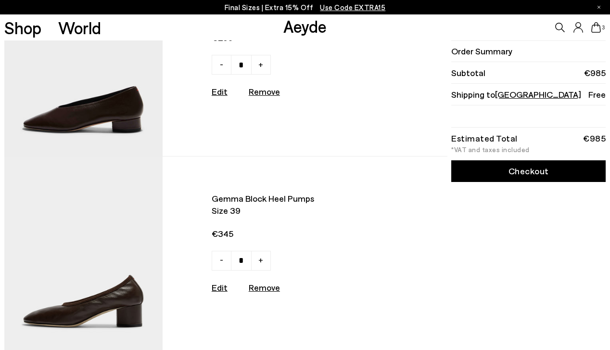  What do you see at coordinates (594, 138) in the screenshot?
I see `div: €985` at bounding box center [594, 138].